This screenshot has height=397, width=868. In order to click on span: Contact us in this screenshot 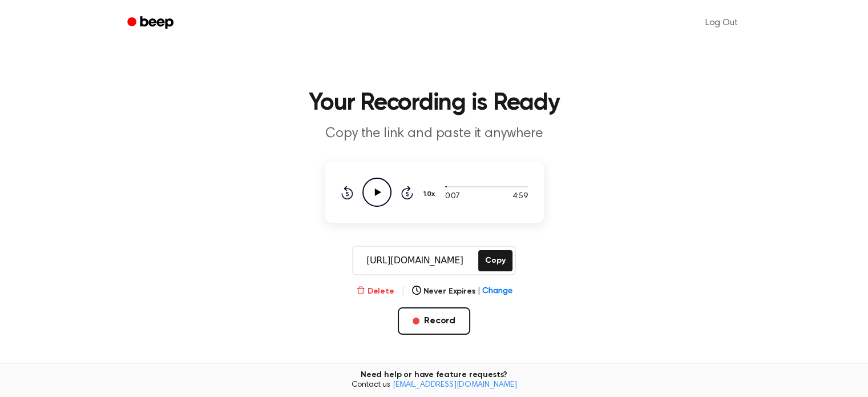, I will do `click(434, 386)`.